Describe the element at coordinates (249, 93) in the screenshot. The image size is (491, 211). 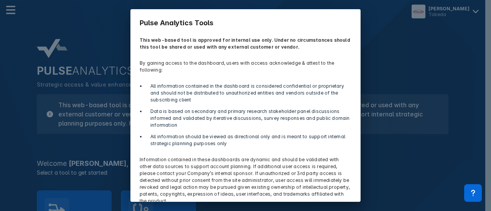
I see `li: All information contained in the dashboard is considered confidential or proprietary and should n...` at that location.